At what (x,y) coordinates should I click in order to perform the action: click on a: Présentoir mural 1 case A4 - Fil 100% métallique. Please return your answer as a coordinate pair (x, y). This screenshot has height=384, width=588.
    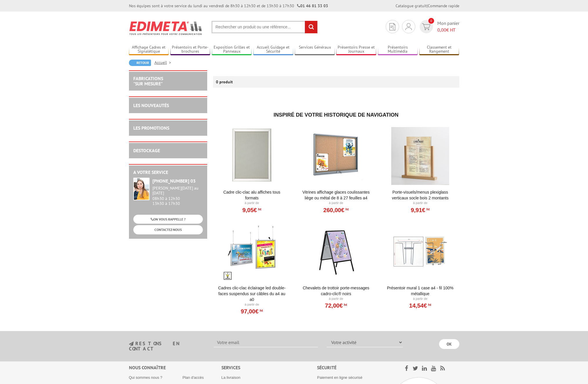
    Looking at the image, I should click on (420, 291).